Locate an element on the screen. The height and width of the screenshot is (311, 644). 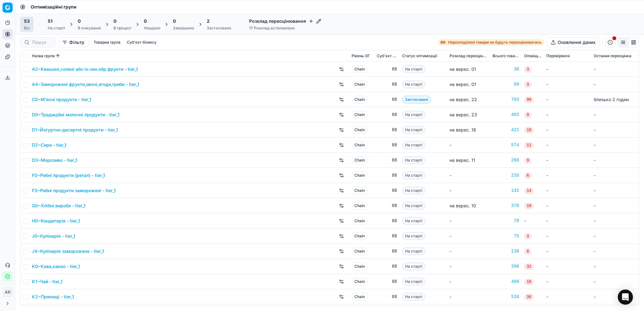
div: Застосовано is located at coordinates (219, 28).